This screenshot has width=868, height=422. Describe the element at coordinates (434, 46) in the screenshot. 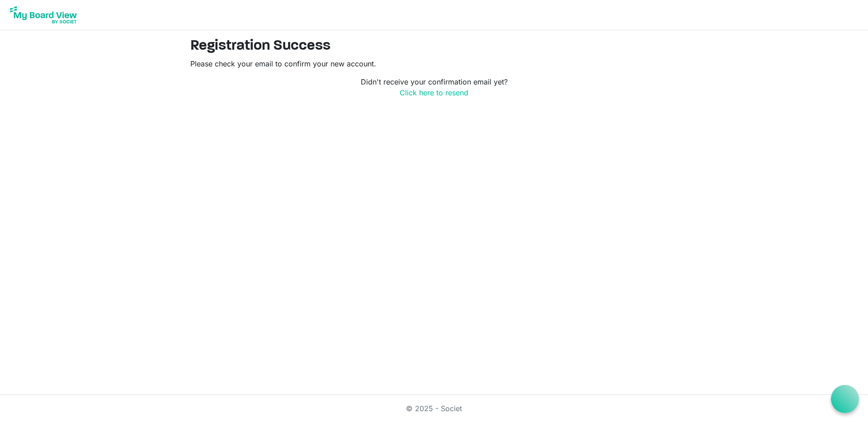

I see `h2: Registration Success` at that location.